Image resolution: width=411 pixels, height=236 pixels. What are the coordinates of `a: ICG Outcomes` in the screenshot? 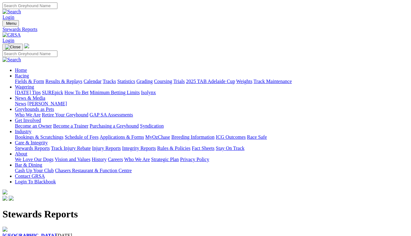 It's located at (231, 137).